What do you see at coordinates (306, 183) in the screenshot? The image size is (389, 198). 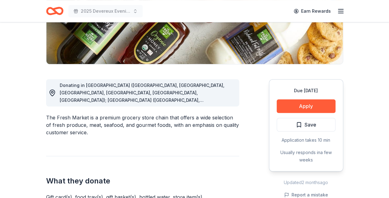 I see `div: Updated 2 months ago` at bounding box center [306, 183].